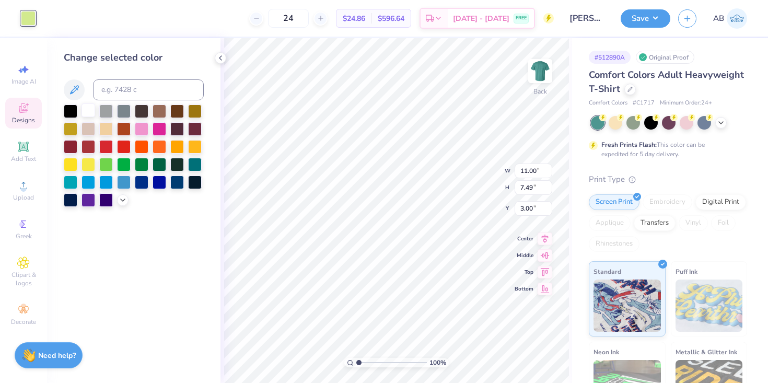 This screenshot has height=383, width=768. What do you see at coordinates (23, 236) in the screenshot?
I see `span: Greek` at bounding box center [23, 236].